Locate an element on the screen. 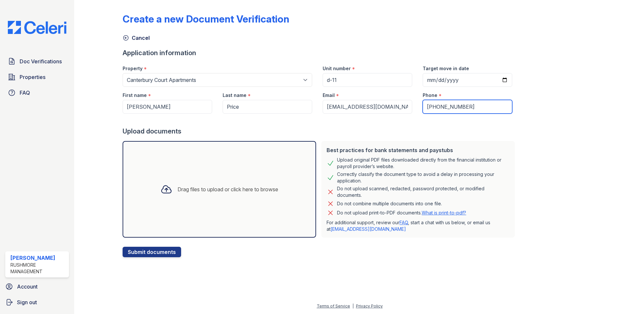  button: Sign out is located at coordinates (37, 303).